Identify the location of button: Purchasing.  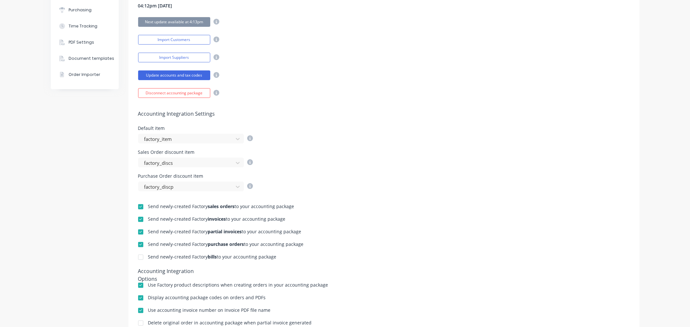
(85, 10).